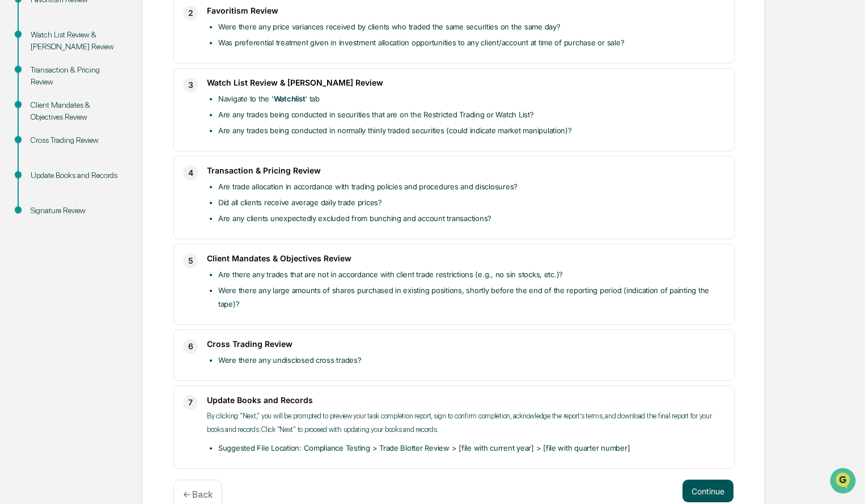 This screenshot has height=504, width=865. I want to click on span: Preclearance, so click(48, 149).